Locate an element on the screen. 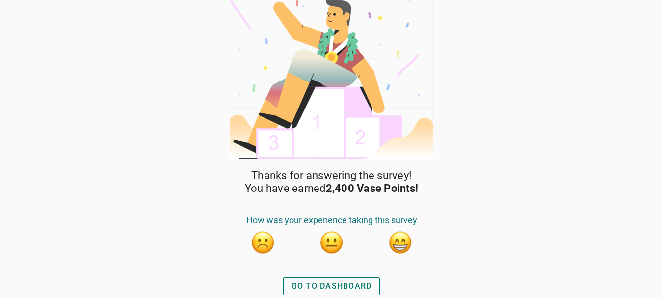  button: GO TO DASHBOARD is located at coordinates (332, 286).